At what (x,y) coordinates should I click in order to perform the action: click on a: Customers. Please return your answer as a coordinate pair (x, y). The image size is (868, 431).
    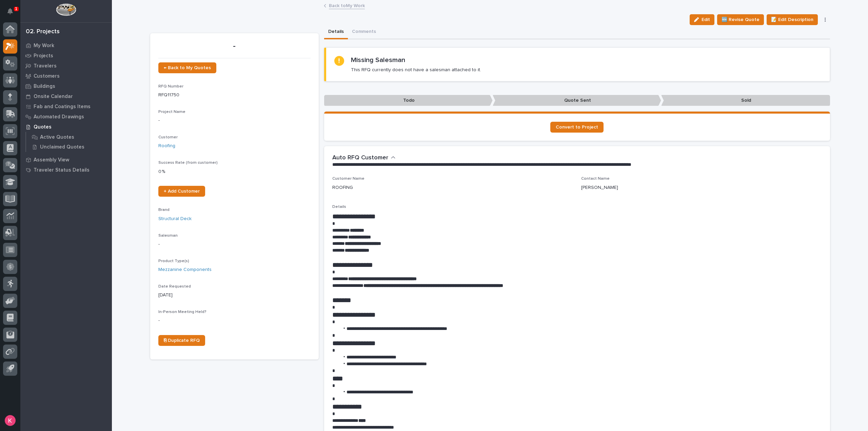
    Looking at the image, I should click on (66, 76).